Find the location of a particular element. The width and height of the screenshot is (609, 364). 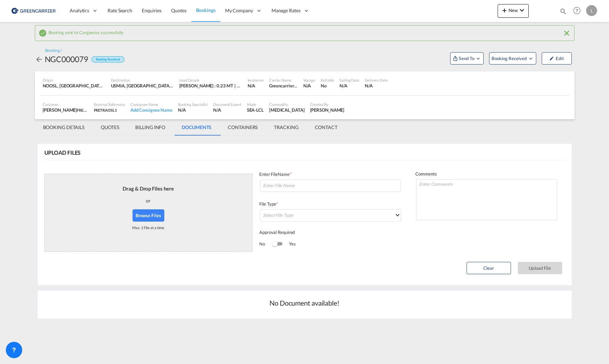

button: Clear is located at coordinates (489, 268).